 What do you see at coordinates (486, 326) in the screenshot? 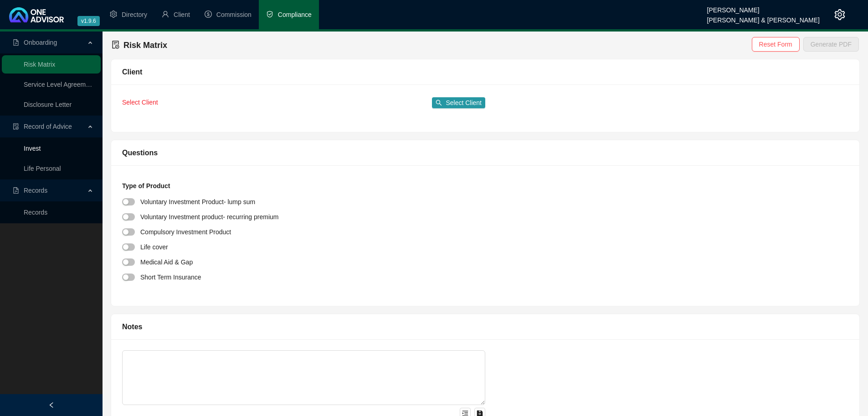
I see `div: Notes` at bounding box center [486, 326].